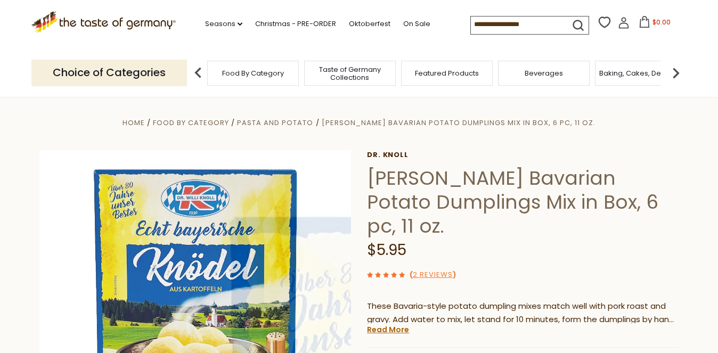 This screenshot has height=353, width=718. I want to click on span: Beverages, so click(544, 73).